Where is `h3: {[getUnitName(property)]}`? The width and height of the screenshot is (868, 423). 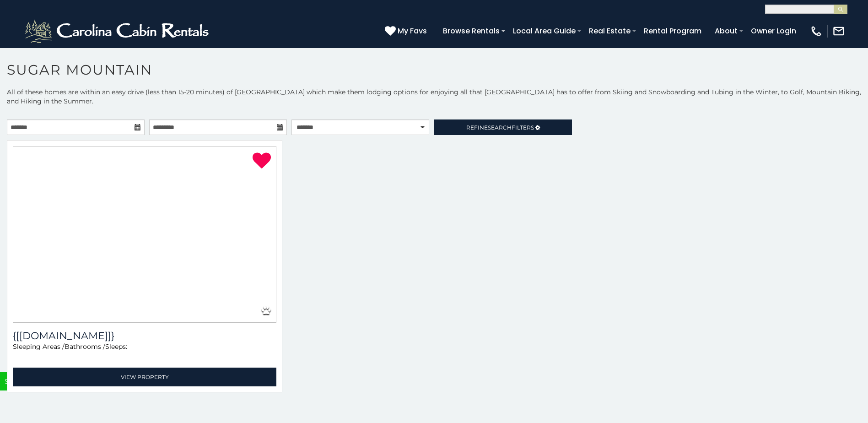 h3: {[getUnitName(property)]} is located at coordinates (145, 336).